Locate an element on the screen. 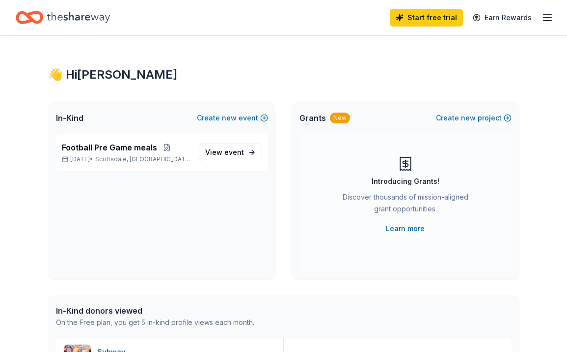 This screenshot has height=352, width=567. a: Learn more is located at coordinates (405, 228).